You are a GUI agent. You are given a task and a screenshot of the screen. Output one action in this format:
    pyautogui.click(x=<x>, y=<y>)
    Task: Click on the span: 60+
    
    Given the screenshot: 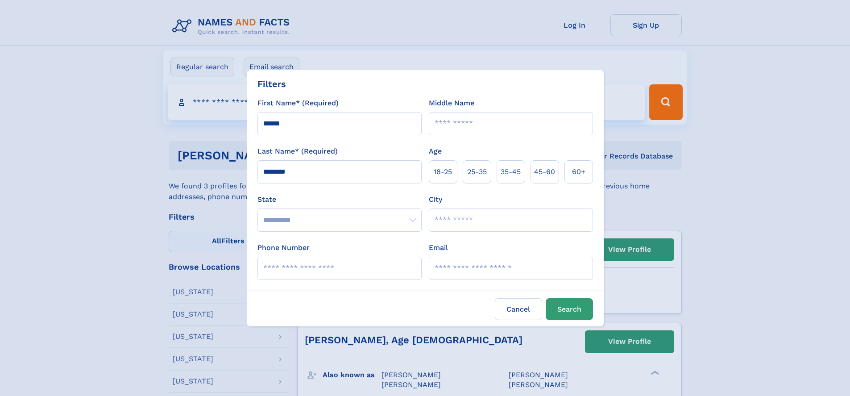 What is the action you would take?
    pyautogui.click(x=579, y=172)
    